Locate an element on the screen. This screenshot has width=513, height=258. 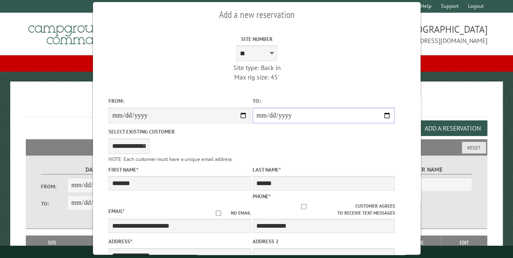
small: NOTE: Each customer must have a unique email address. is located at coordinates (170, 159).